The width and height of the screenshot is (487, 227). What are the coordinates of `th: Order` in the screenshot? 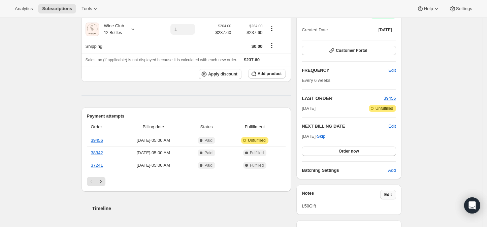 It's located at (103, 127).